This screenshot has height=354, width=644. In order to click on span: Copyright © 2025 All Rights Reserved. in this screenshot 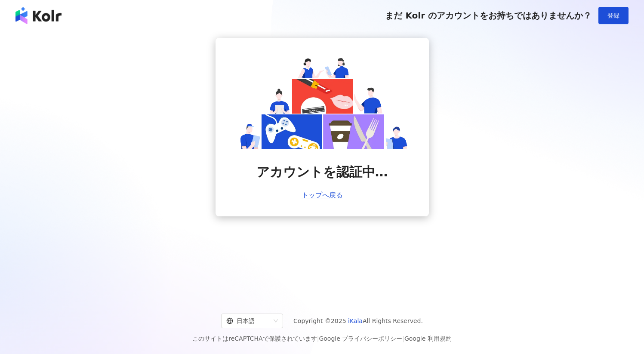, I will do `click(358, 321)`.